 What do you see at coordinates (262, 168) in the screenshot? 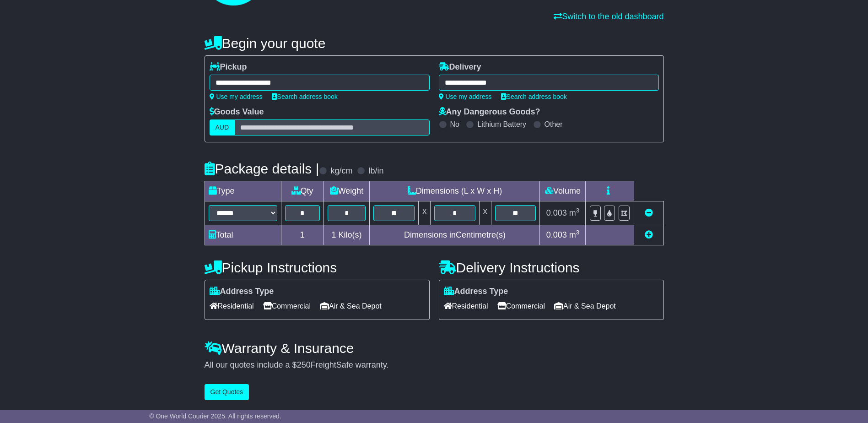
I see `h4: Package details |` at bounding box center [262, 168].